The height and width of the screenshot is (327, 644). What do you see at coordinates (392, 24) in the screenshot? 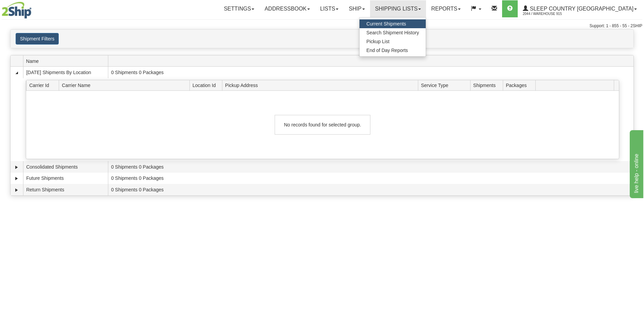
I see `a: Current Shipments` at bounding box center [392, 24].